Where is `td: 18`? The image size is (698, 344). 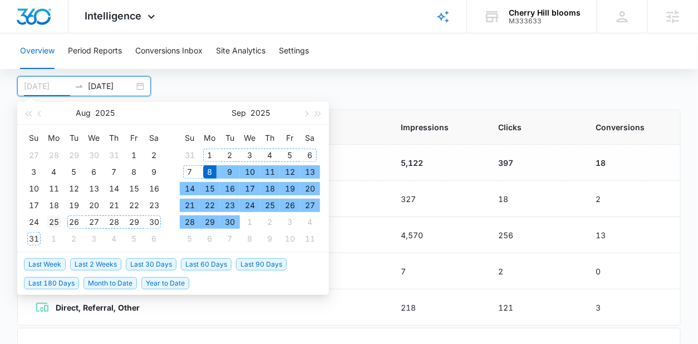 td: 18 is located at coordinates (631, 163).